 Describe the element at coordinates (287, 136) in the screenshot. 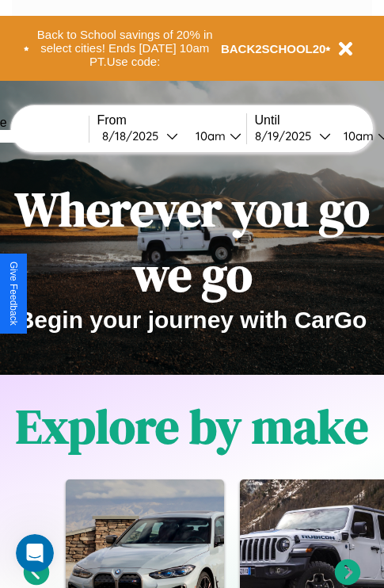

I see `div: 8 / 19 / 2025` at that location.